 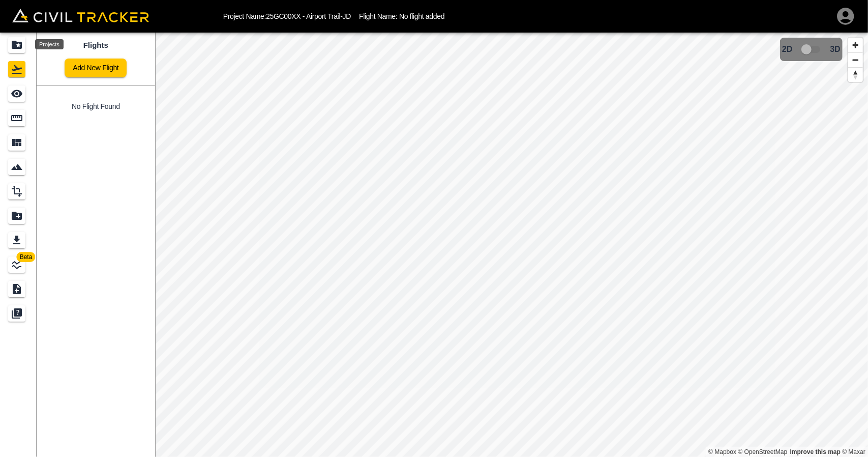 What do you see at coordinates (812, 49) in the screenshot?
I see `span: 3D model not uploaded yet` at bounding box center [812, 49].